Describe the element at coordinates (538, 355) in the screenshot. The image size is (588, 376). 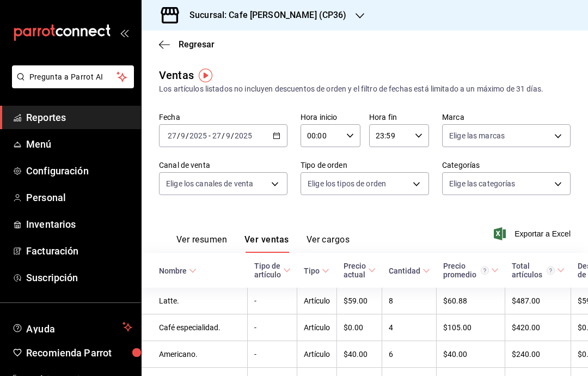
I see `td: $240.00` at that location.